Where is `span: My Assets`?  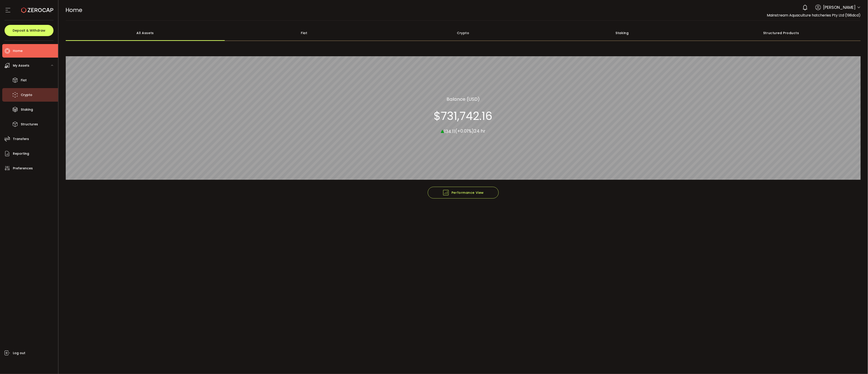
span: My Assets is located at coordinates (21, 66).